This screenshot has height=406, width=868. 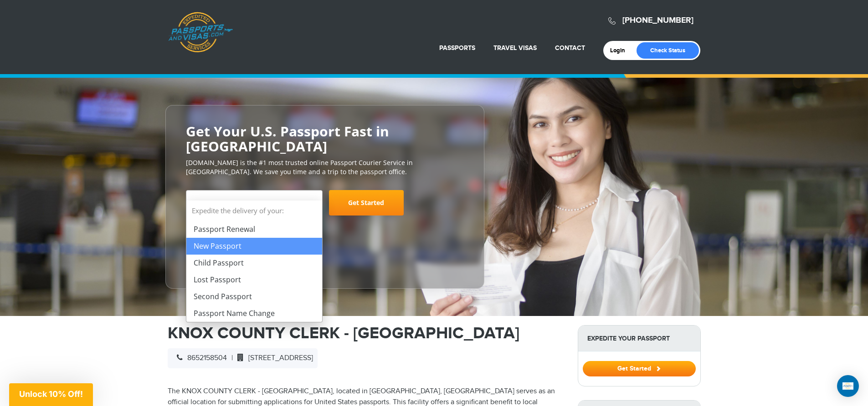 I want to click on li: New Passport, so click(x=254, y=246).